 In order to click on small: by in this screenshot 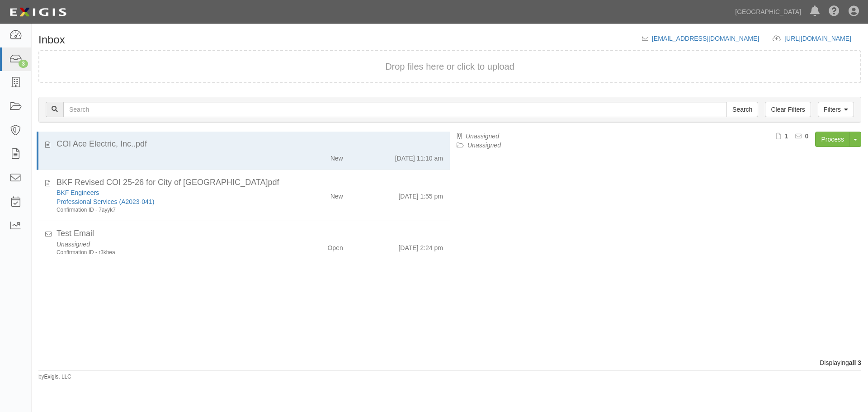, I will do `click(54, 376)`.